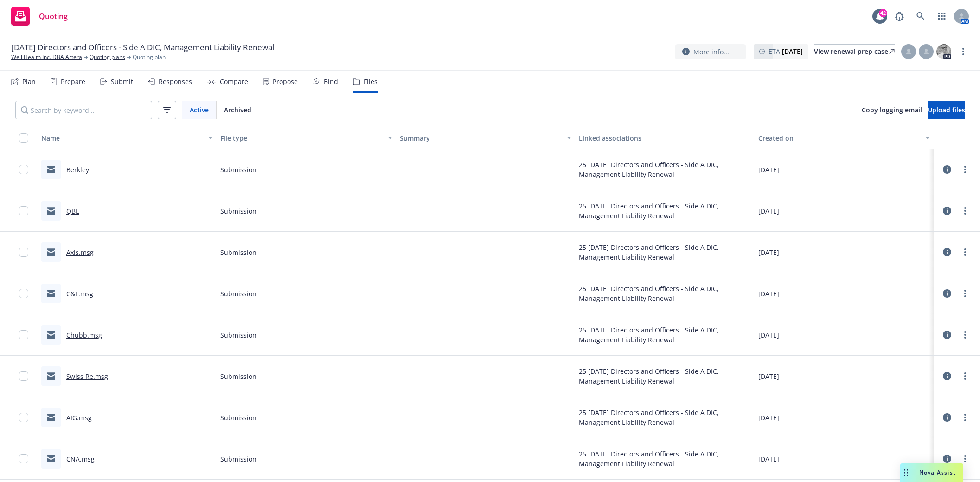 The height and width of the screenshot is (482, 980). I want to click on div: Propose, so click(285, 81).